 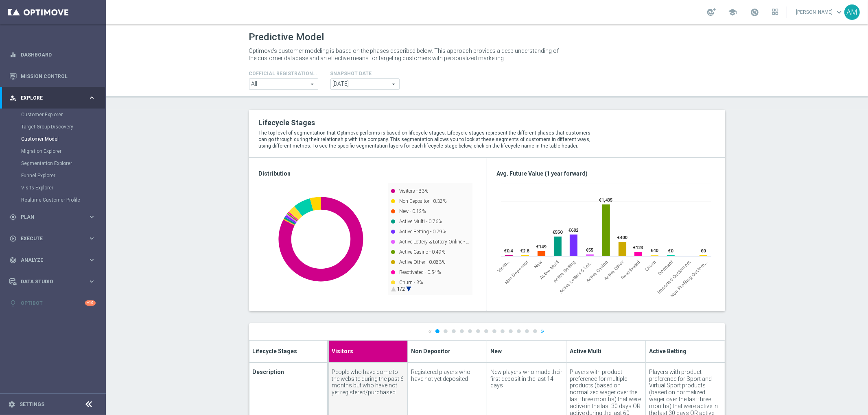 What do you see at coordinates (573, 230) in the screenshot?
I see `text: €602` at bounding box center [573, 230].